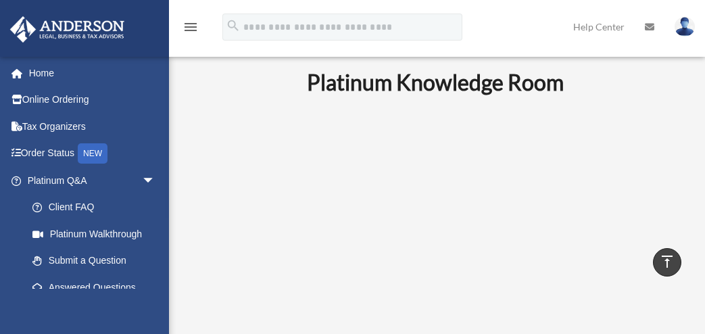 The width and height of the screenshot is (705, 334). I want to click on a: Platinum Q&Aarrow_drop_down, so click(93, 180).